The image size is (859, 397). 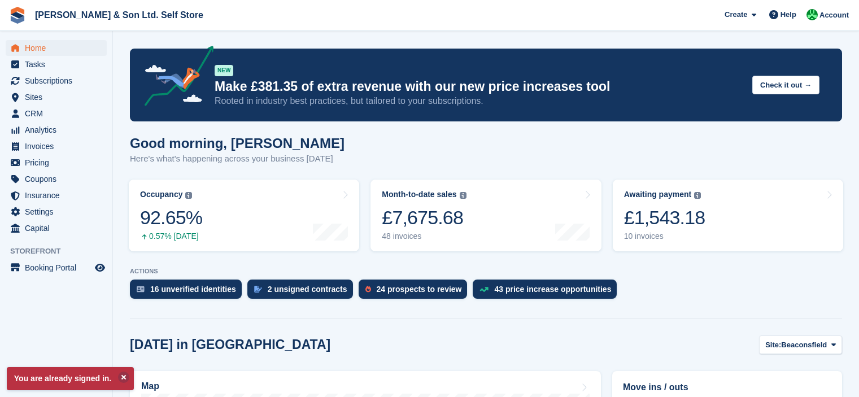 I want to click on div: 24 prospects to review, so click(x=419, y=289).